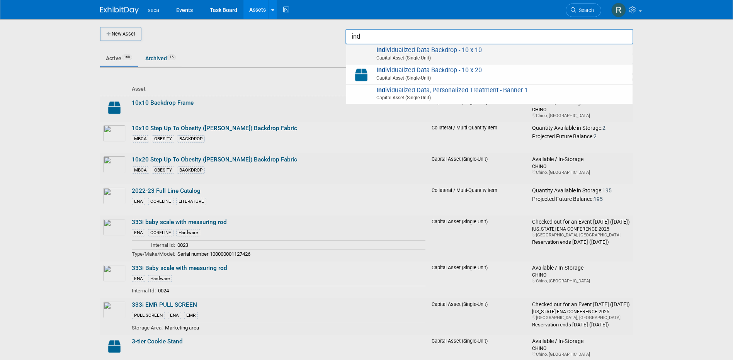 This screenshot has width=733, height=360. Describe the element at coordinates (154, 10) in the screenshot. I see `span: seca` at that location.